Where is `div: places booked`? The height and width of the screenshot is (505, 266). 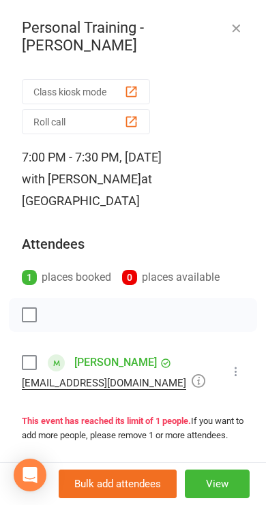 div: places booked is located at coordinates (66, 277).